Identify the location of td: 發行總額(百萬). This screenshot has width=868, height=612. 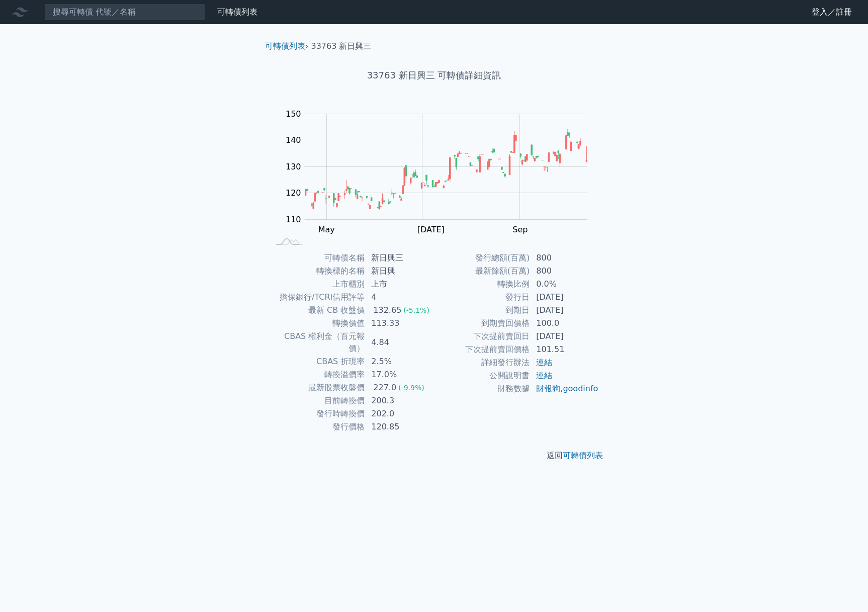
(482, 258).